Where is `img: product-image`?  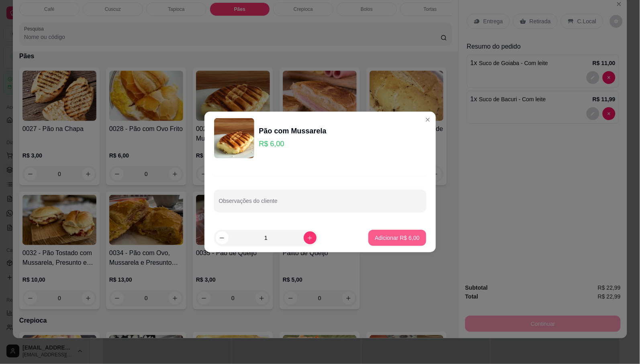 img: product-image is located at coordinates (234, 138).